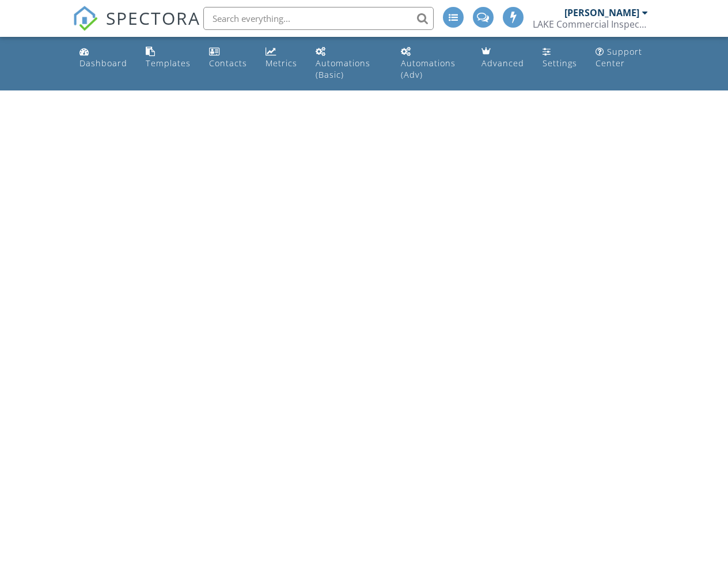  What do you see at coordinates (428, 69) in the screenshot?
I see `div: Automations (Adv)` at bounding box center [428, 69].